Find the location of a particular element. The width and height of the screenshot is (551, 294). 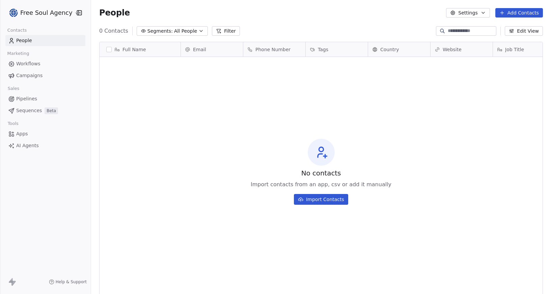

span: 0 Contacts is located at coordinates (114, 31).